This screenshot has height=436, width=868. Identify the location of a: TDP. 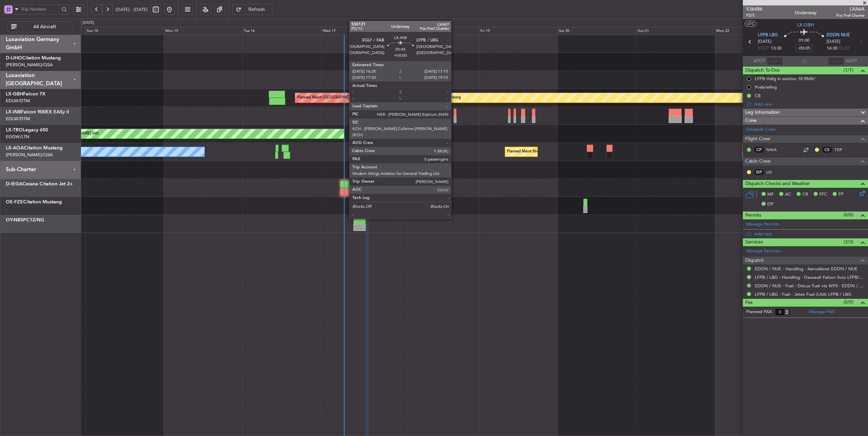
(841, 150).